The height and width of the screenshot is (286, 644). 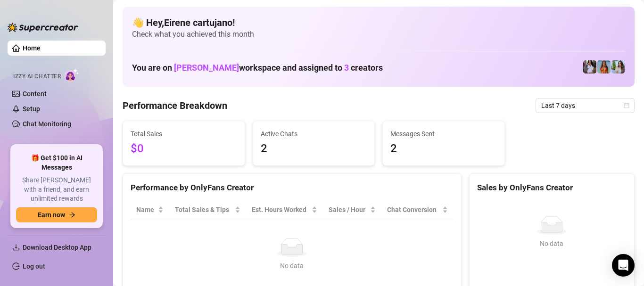 I want to click on div: Performance by OnlyFans Creator, so click(x=292, y=187).